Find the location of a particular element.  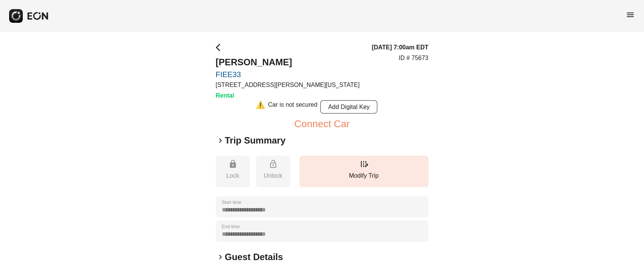

h2: Guest Details is located at coordinates (254, 257).